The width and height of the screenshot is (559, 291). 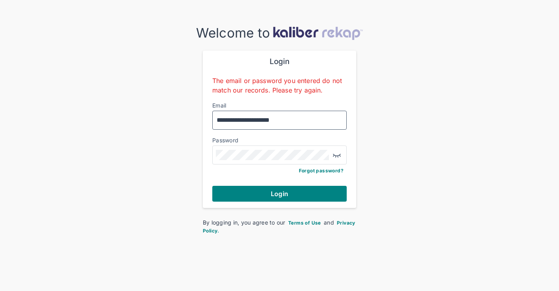 I want to click on div: Login, so click(x=279, y=62).